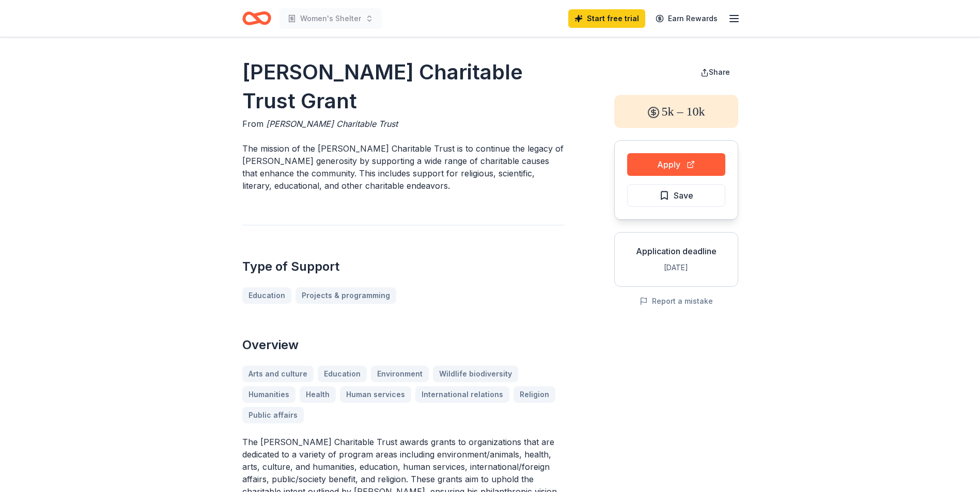 This screenshot has height=492, width=980. I want to click on a: Education, so click(266, 296).